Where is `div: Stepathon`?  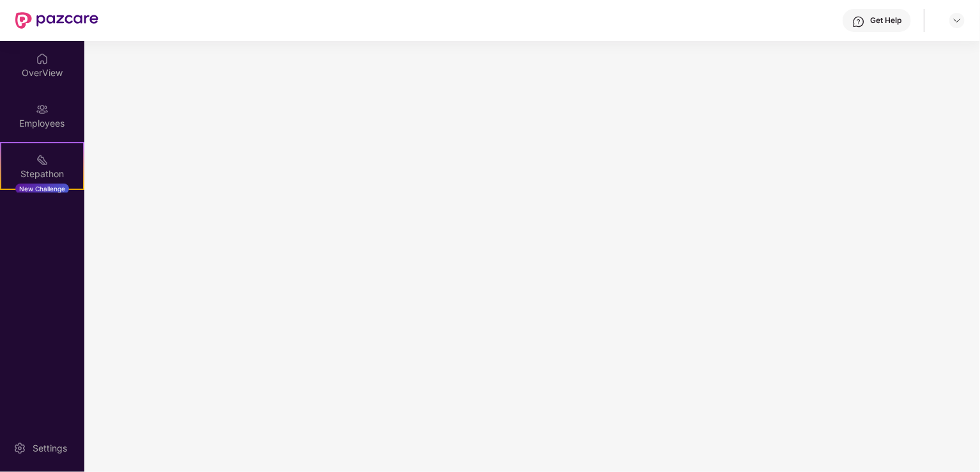
div: Stepathon is located at coordinates (42, 174).